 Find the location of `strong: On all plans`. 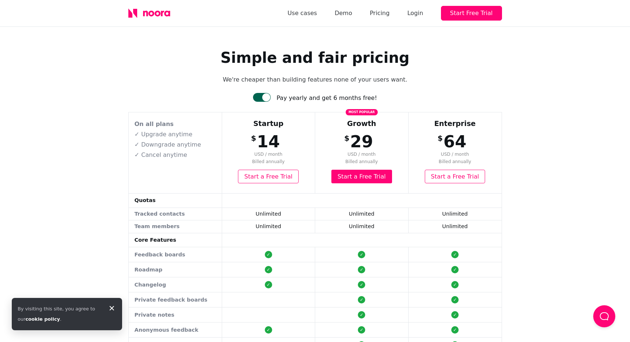

strong: On all plans is located at coordinates (154, 124).